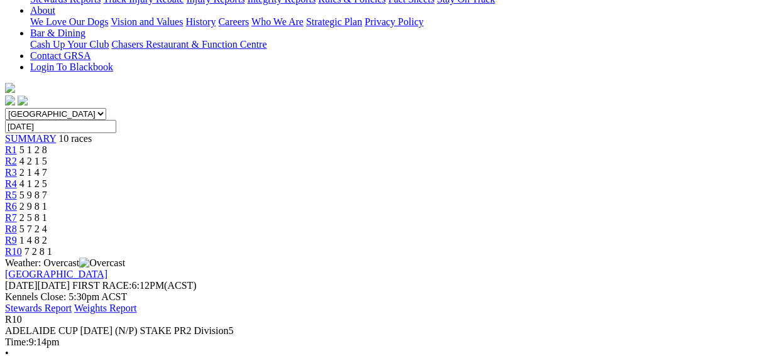  Describe the element at coordinates (13, 251) in the screenshot. I see `a: R10` at that location.